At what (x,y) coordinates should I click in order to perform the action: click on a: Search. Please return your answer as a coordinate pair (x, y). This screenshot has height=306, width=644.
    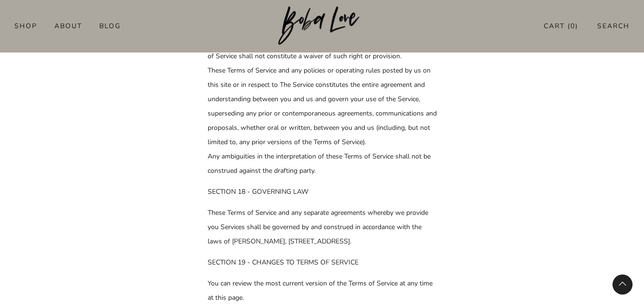
    Looking at the image, I should click on (613, 26).